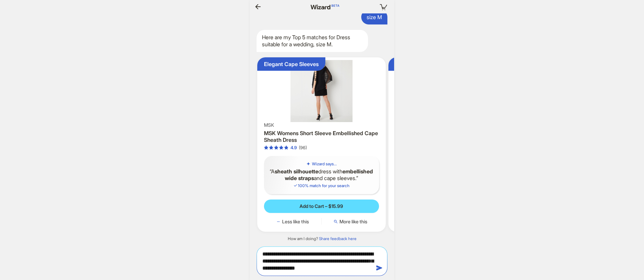  I want to click on div: 4.9 out of 5 stars, so click(280, 147).